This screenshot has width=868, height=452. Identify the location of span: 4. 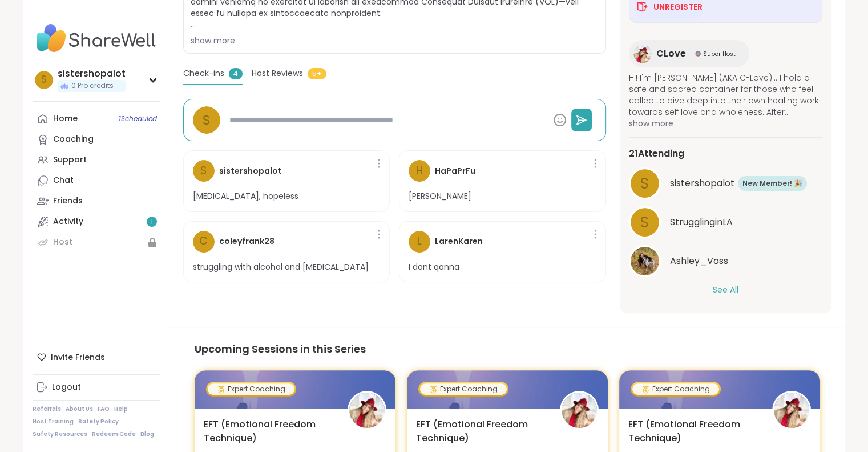
(236, 73).